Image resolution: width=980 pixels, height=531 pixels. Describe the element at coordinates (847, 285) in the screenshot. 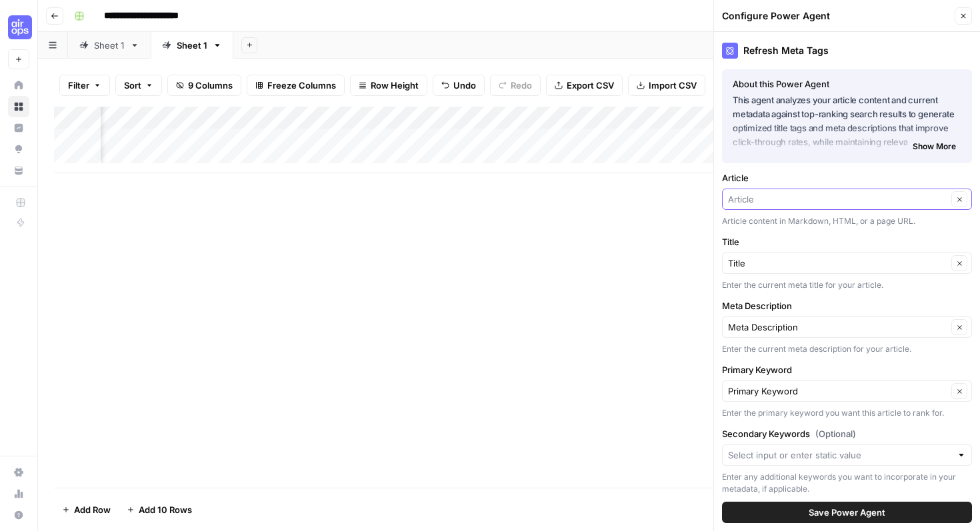

I see `div: Enter the current meta title for your article.` at that location.